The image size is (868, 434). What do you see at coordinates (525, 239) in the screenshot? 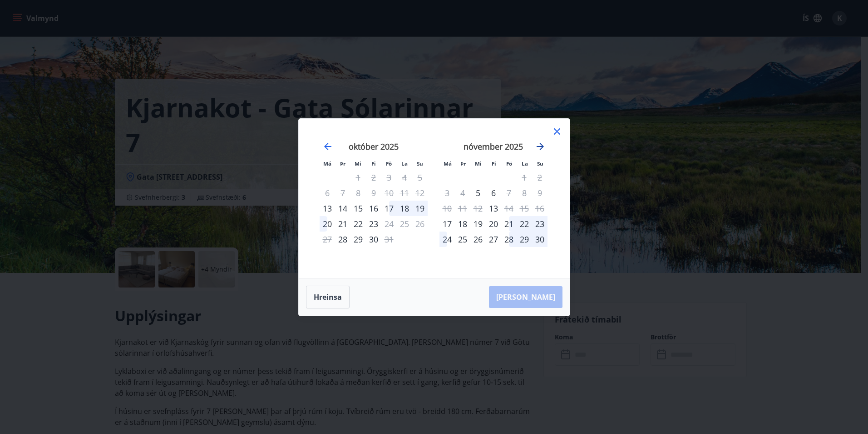
I see `td: Choose laugardagur, 29. nóvember 2025 as your check-in date. It’s available.` at bounding box center [525, 239].